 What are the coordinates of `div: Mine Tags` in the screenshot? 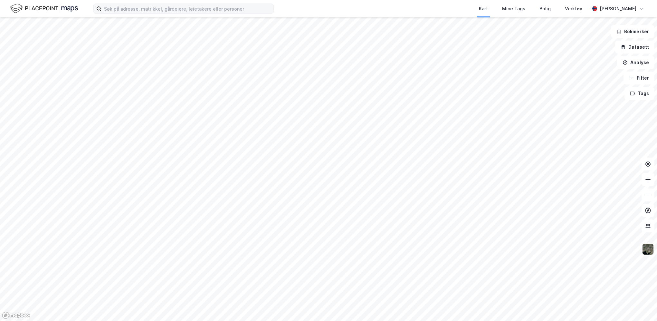 It's located at (514, 9).